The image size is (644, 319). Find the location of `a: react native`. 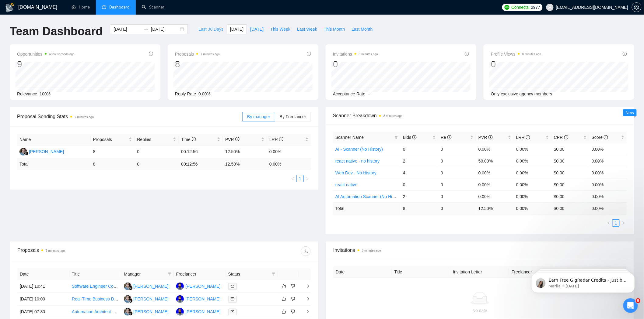

a: react native is located at coordinates (346, 185).